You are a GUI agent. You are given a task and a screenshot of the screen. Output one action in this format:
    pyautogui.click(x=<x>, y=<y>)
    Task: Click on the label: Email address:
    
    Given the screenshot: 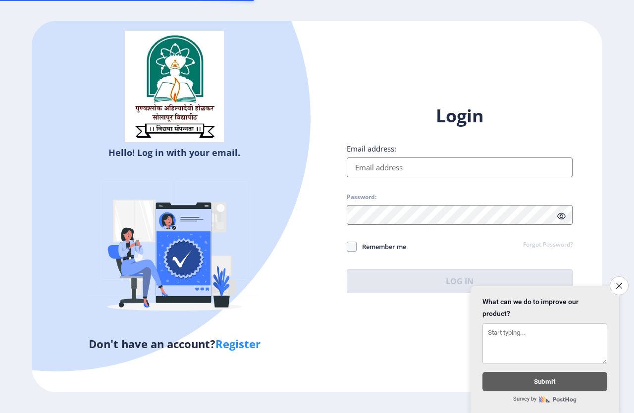 What is the action you would take?
    pyautogui.click(x=371, y=149)
    